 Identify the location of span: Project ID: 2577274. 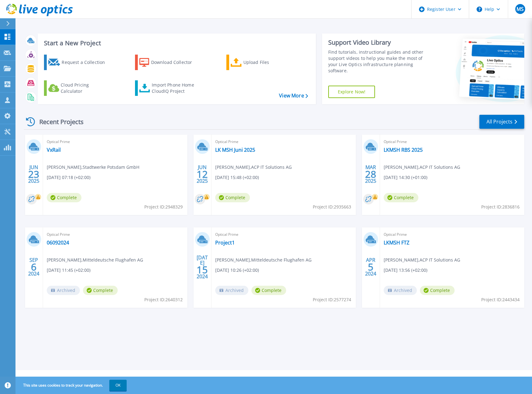
(332, 299).